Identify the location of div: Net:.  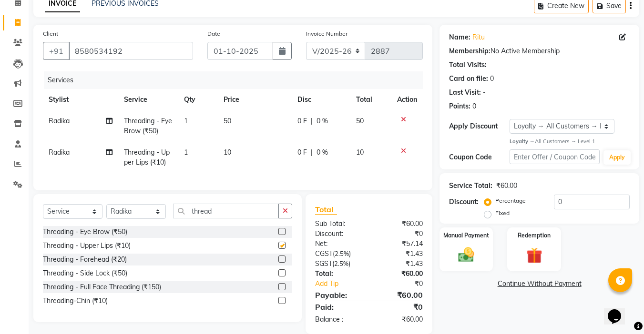
(339, 244).